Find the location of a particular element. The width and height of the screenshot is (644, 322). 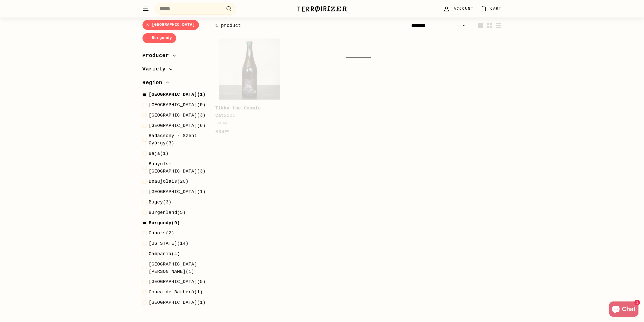

span: Account is located at coordinates (464, 9).